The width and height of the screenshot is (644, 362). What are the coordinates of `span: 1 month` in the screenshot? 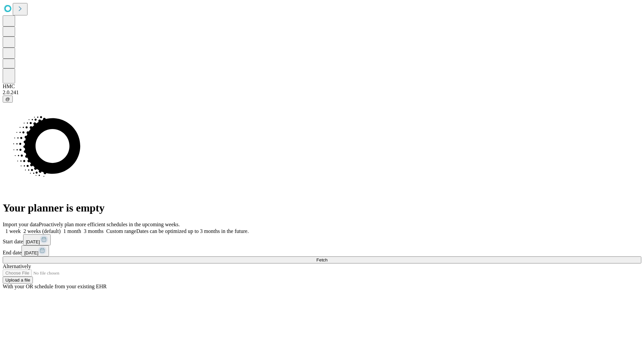 It's located at (72, 231).